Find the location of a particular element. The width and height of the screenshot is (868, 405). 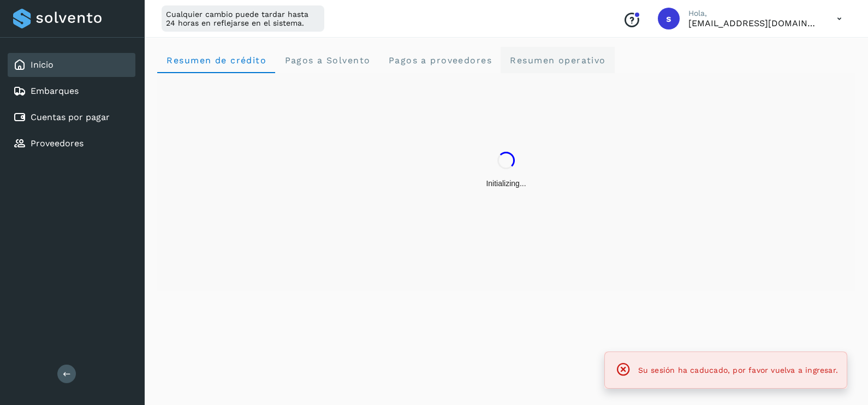

div: Inicio is located at coordinates (72, 65).